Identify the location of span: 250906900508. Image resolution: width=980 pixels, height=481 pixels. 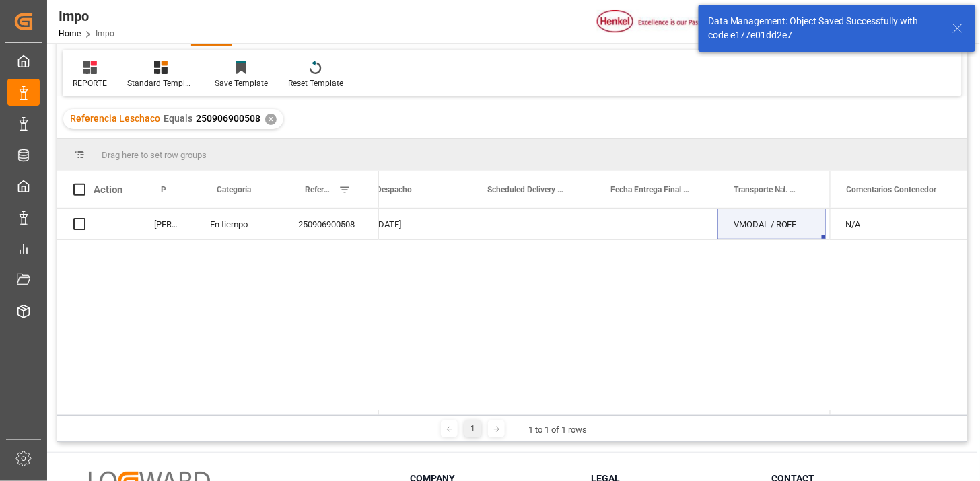
(228, 118).